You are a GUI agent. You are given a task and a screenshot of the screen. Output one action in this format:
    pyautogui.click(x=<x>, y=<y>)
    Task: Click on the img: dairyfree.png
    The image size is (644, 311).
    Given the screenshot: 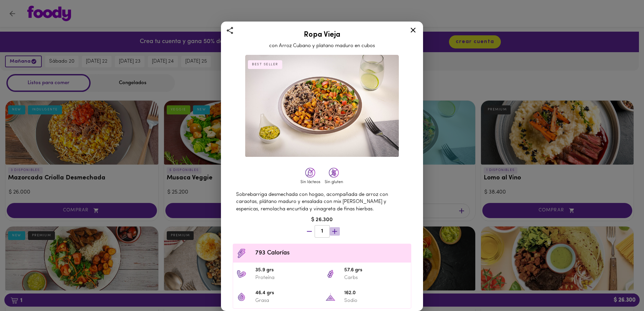 What is the action you would take?
    pyautogui.click(x=311, y=173)
    